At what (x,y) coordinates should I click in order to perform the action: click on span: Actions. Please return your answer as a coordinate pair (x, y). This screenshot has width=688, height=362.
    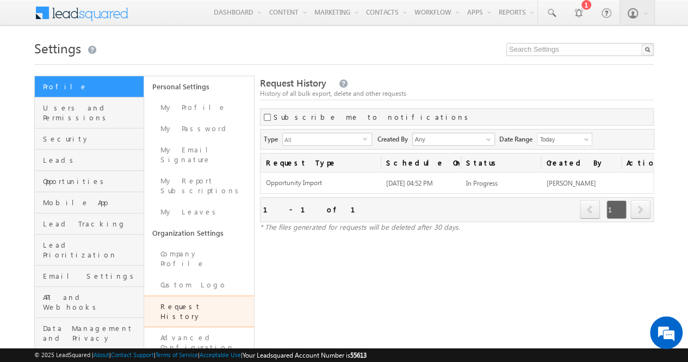
    Looking at the image, I should click on (637, 163).